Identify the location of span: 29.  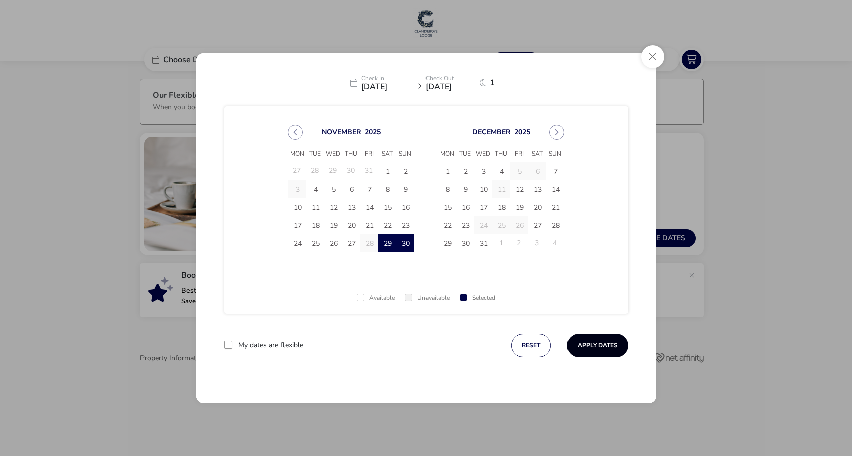
(447, 243).